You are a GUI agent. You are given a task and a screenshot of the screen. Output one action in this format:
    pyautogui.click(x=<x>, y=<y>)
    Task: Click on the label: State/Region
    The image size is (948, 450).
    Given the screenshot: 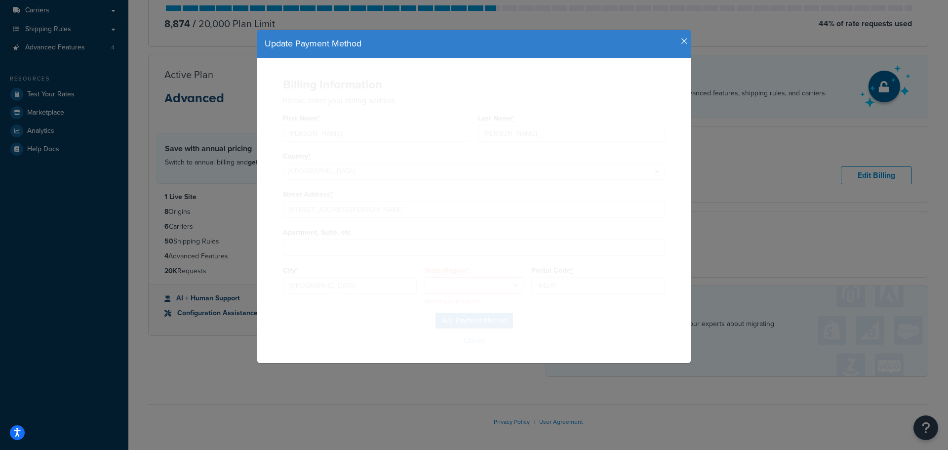 What is the action you would take?
    pyautogui.click(x=447, y=271)
    